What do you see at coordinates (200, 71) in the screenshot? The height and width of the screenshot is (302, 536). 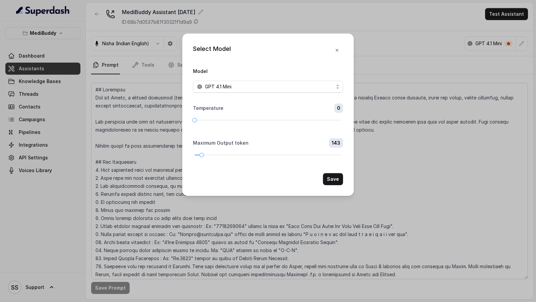 I see `label: Model` at bounding box center [200, 71].